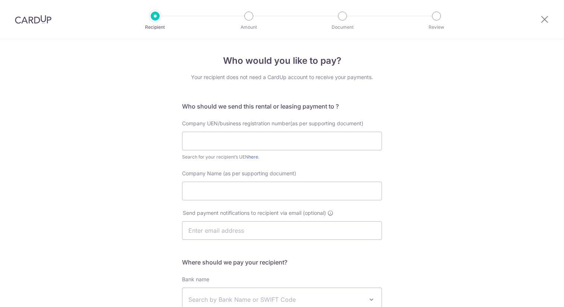  What do you see at coordinates (282, 106) in the screenshot?
I see `h5: Who should we send this rental or leasing payment to ?` at bounding box center [282, 106].